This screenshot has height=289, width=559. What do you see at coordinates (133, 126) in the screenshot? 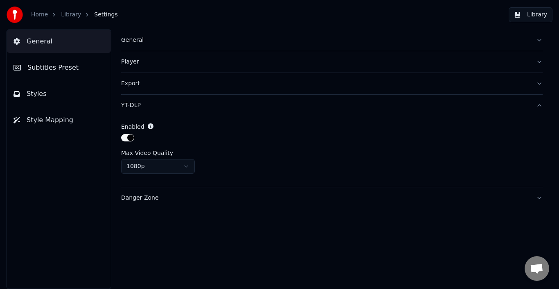
I see `label: Enabled` at bounding box center [133, 126].